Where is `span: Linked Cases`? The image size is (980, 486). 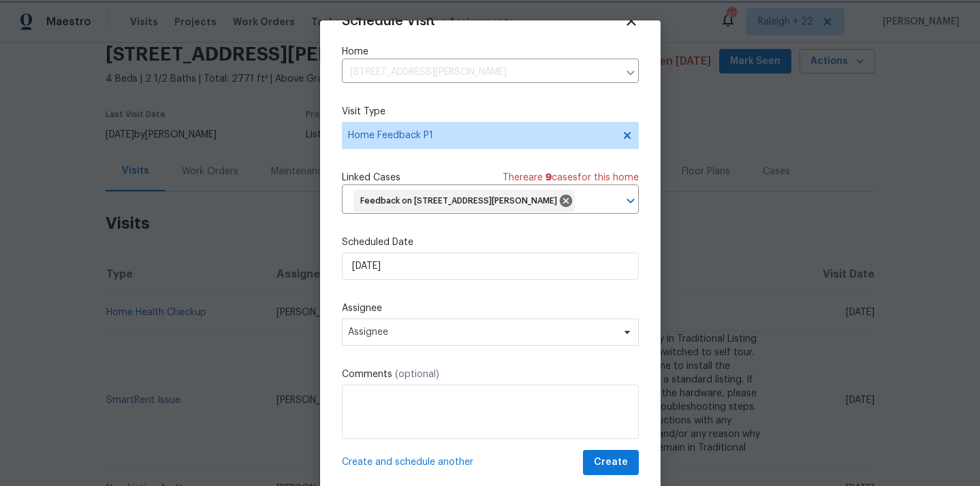
span: Linked Cases is located at coordinates (371, 177).